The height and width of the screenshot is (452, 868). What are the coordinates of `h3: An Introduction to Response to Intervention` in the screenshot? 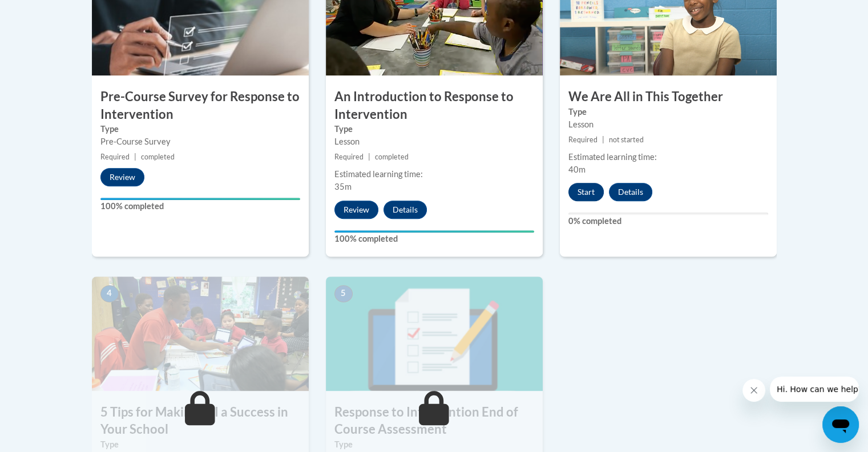 It's located at (434, 106).